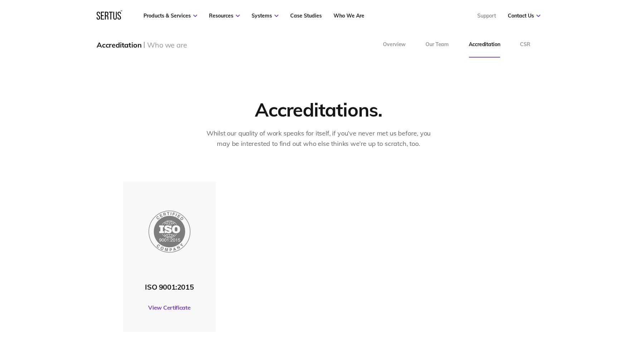  Describe the element at coordinates (318, 138) in the screenshot. I see `p: Whilst our quality of work speaks for itself, if you’ve never met us before, you may be intereste...` at that location.